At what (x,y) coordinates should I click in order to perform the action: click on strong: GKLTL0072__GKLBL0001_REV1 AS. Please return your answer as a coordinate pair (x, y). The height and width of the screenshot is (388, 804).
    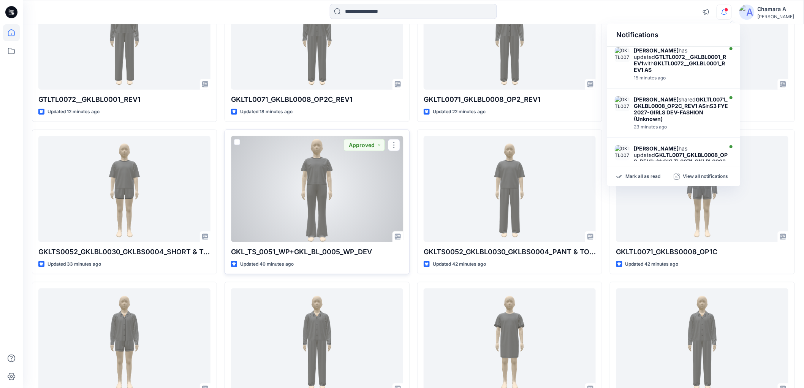
    Looking at the image, I should click on (679, 66).